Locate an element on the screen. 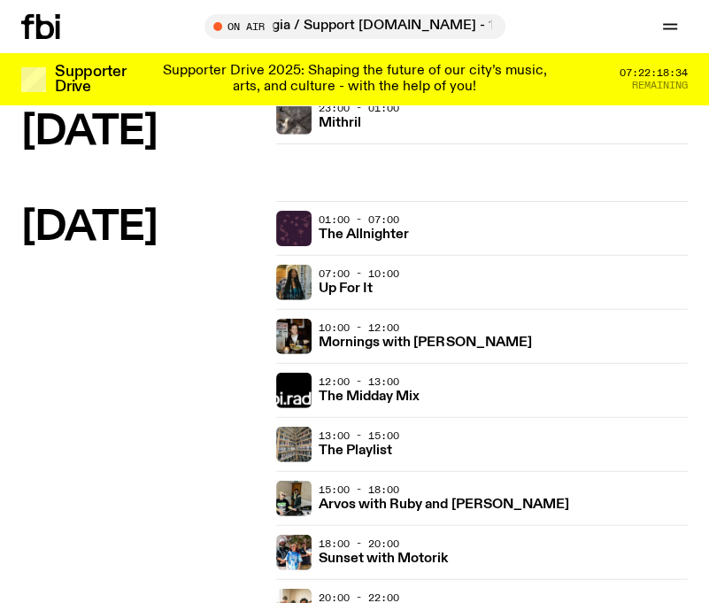 The height and width of the screenshot is (603, 709). span: 10:00 - 12:00 is located at coordinates (358, 328).